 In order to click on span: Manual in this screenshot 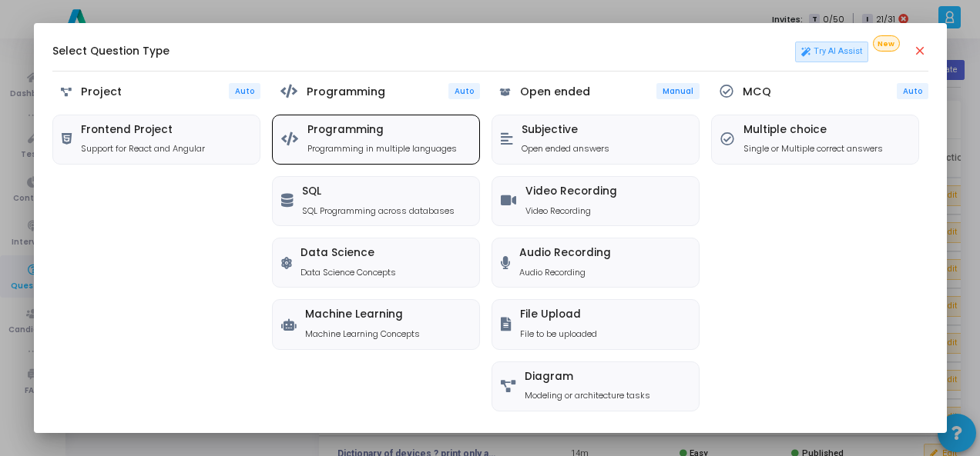, I will do `click(678, 91)`.